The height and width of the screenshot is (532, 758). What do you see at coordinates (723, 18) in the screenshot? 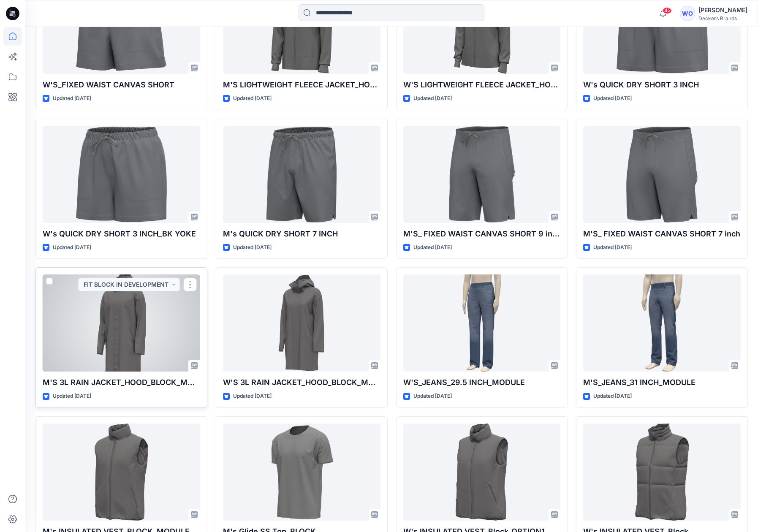
I see `div: Deckers Brands` at bounding box center [723, 18].